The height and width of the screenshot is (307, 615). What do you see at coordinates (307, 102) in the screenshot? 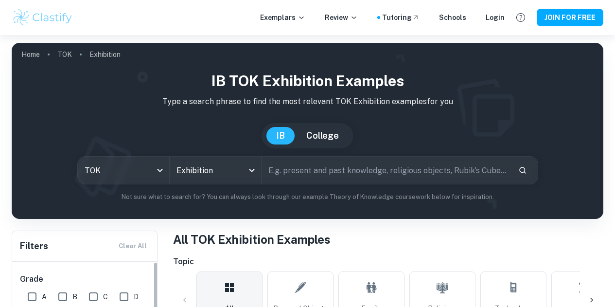
I see `p: Type a search phrase to find the most relevant TOK Exhibition examples for you` at bounding box center [307, 102].